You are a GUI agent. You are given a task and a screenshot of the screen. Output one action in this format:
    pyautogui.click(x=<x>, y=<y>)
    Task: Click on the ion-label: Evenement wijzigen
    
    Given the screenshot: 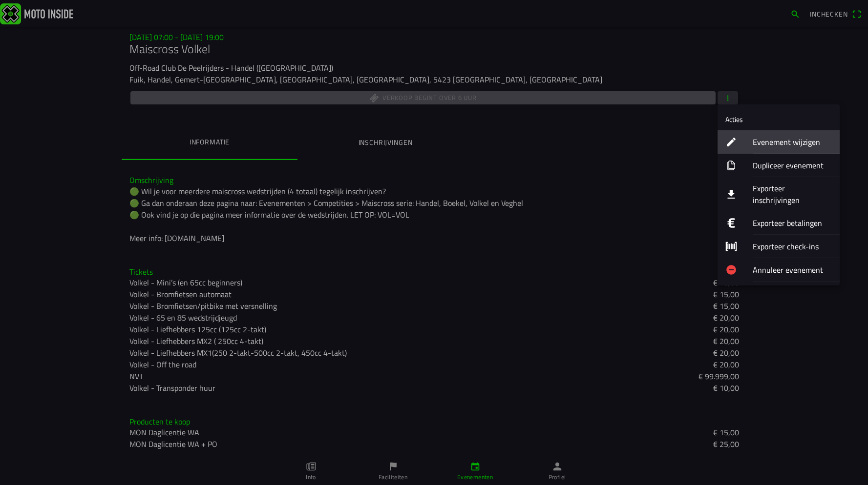 What is the action you would take?
    pyautogui.click(x=792, y=142)
    